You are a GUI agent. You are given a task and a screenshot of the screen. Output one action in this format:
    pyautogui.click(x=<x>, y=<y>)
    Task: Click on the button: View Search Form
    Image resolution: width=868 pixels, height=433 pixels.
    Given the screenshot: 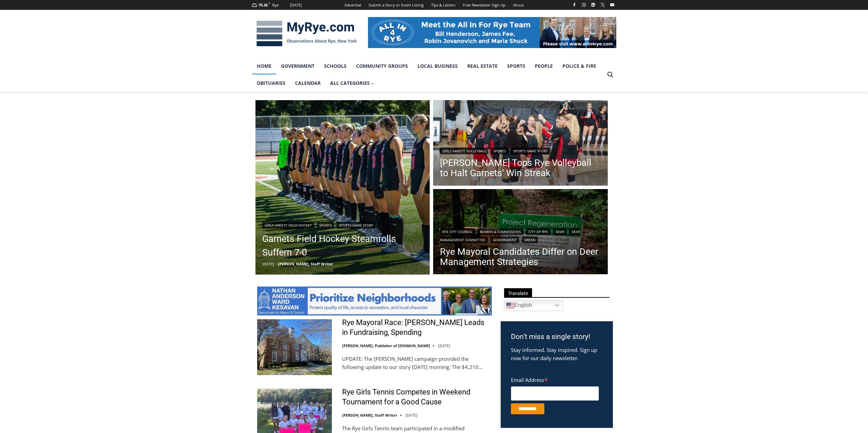 What is the action you would take?
    pyautogui.click(x=610, y=75)
    